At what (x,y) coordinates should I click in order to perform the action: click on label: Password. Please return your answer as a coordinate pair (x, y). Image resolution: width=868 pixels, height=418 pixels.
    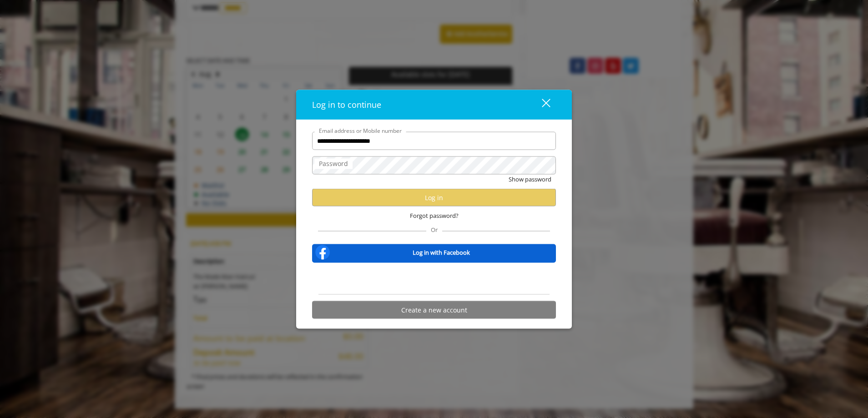
    Looking at the image, I should click on (334, 164).